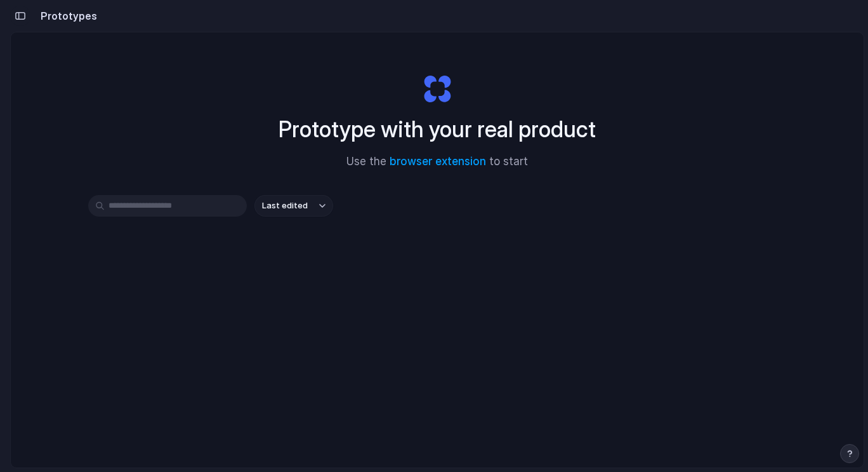  Describe the element at coordinates (437, 162) in the screenshot. I see `span: Use the to start` at that location.